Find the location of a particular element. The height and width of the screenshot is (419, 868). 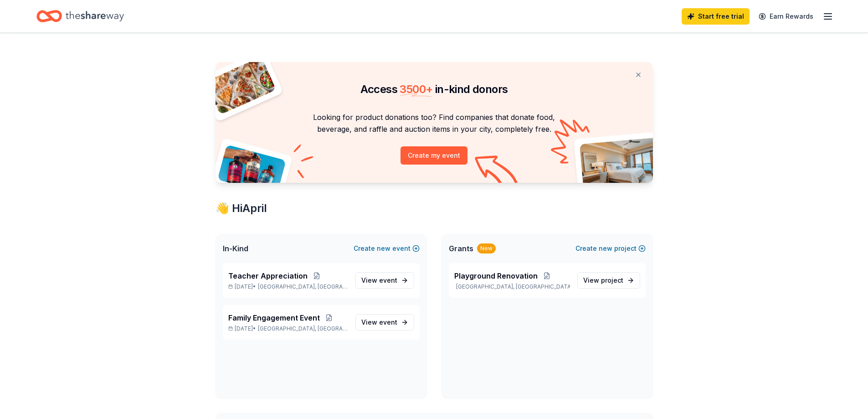

button: Createnewproject is located at coordinates (611, 249).